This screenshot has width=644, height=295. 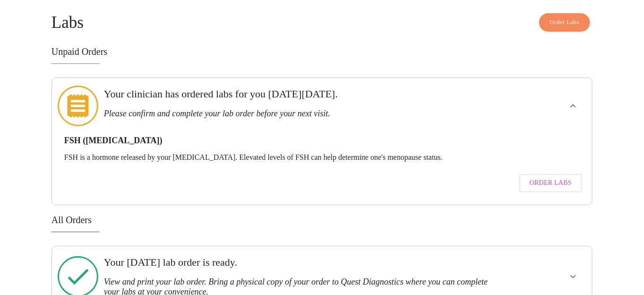 I want to click on h3: Unpaid Orders, so click(x=322, y=51).